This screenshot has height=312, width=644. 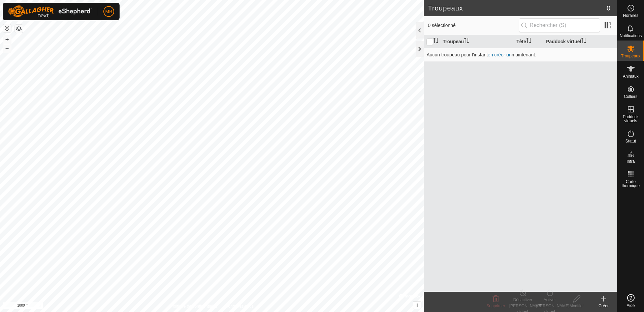 I want to click on button: Couches de carte, so click(x=19, y=28).